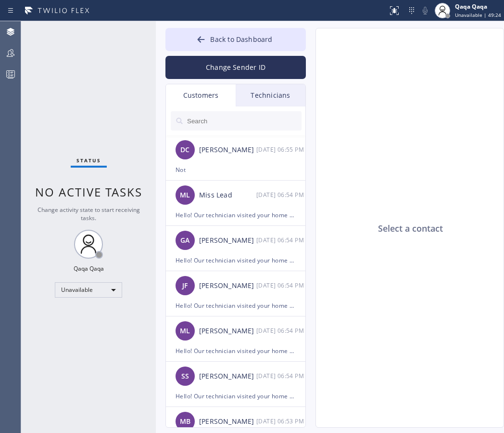 The width and height of the screenshot is (504, 433). What do you see at coordinates (282, 421) in the screenshot?
I see `div: 09/10/2025 9:53 AM` at bounding box center [282, 421].